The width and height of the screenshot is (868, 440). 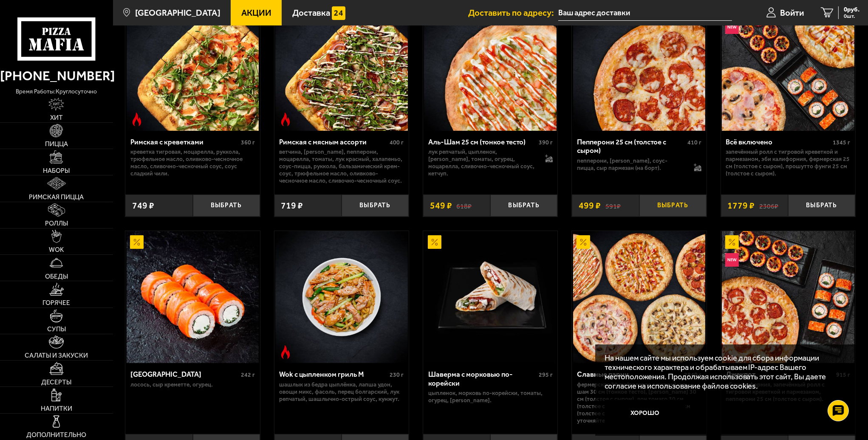 I want to click on img: Славные парни, so click(x=639, y=297).